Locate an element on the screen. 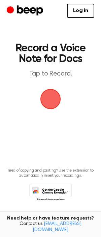 The image size is (101, 237). p: Tired of copying and pasting? Use the extension to automatically insert your recordings. is located at coordinates (50, 173).